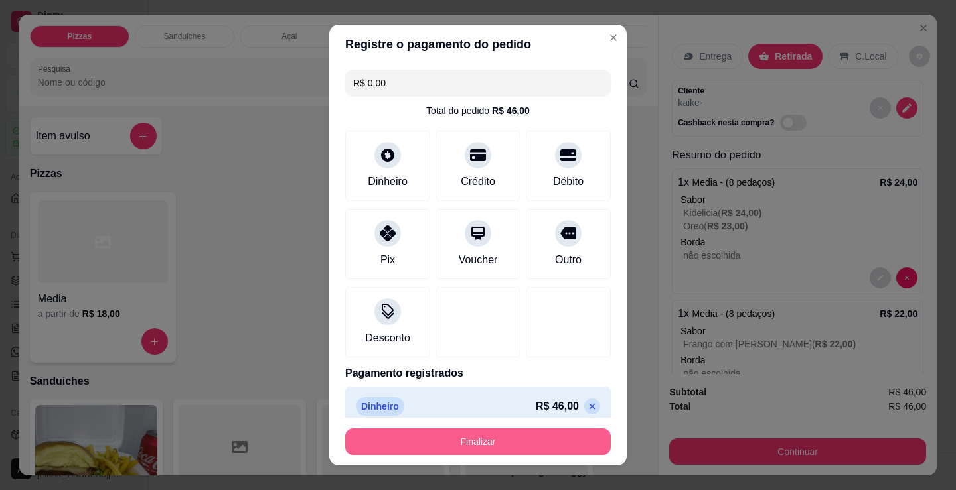 Image resolution: width=956 pixels, height=490 pixels. What do you see at coordinates (478, 83) in the screenshot?
I see `input: Ex.: hambúrguer de cordeiro` at bounding box center [478, 83].